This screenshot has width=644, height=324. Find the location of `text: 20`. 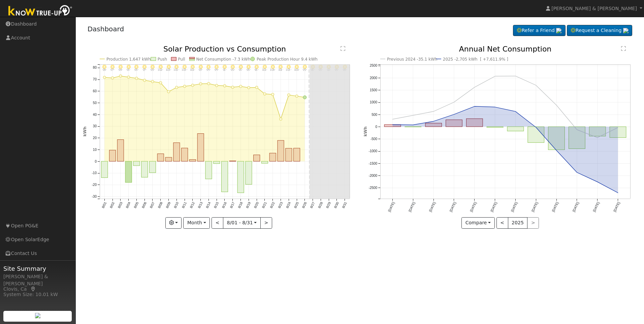

text: 20 is located at coordinates (95, 137).